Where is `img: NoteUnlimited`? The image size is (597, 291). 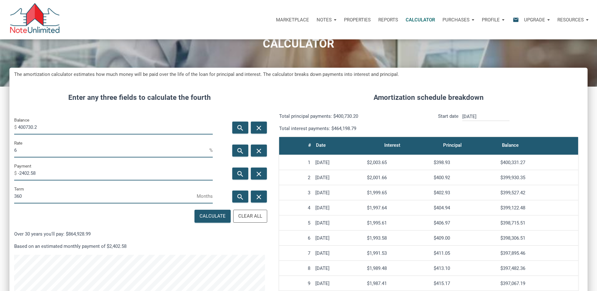
img: NoteUnlimited is located at coordinates (35, 20).